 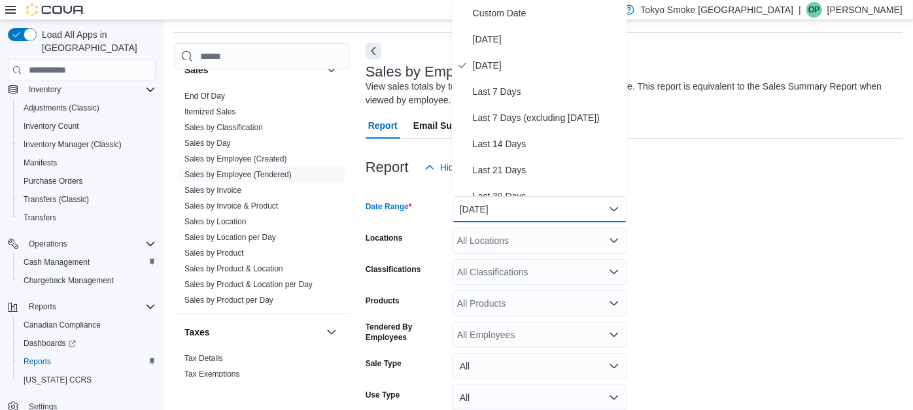 What do you see at coordinates (87, 218) in the screenshot?
I see `button: Transfers` at bounding box center [87, 218].